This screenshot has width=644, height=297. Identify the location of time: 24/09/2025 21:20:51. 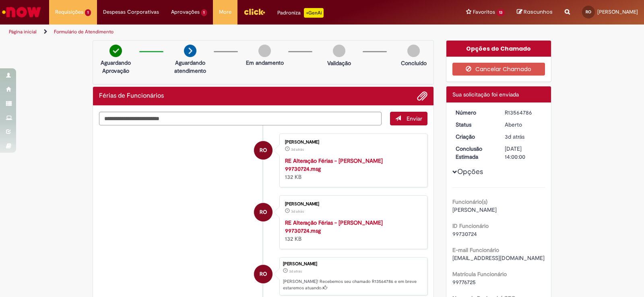
(297, 212).